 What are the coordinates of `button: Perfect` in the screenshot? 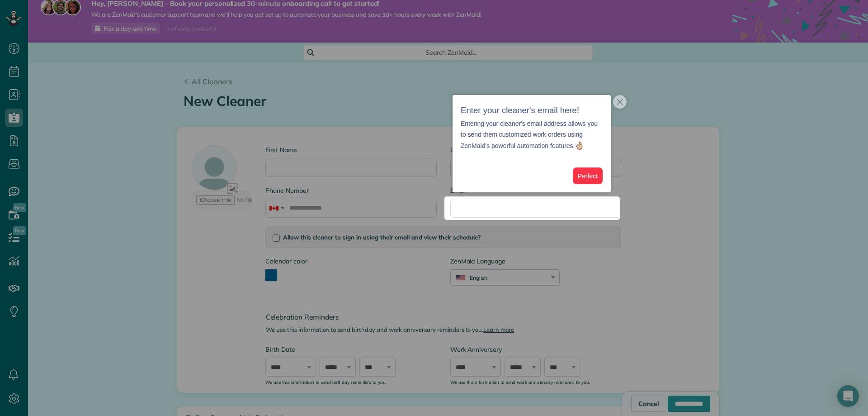 It's located at (588, 175).